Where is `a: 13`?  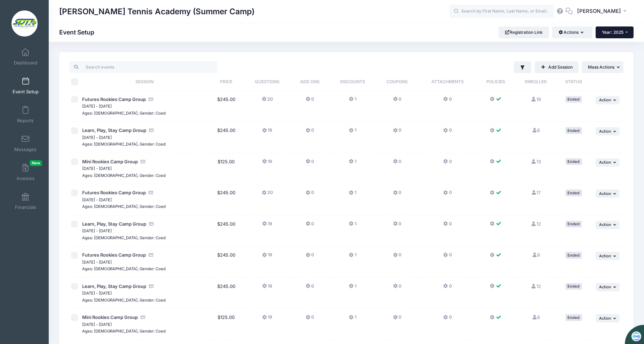
a: 13 is located at coordinates (535, 162).